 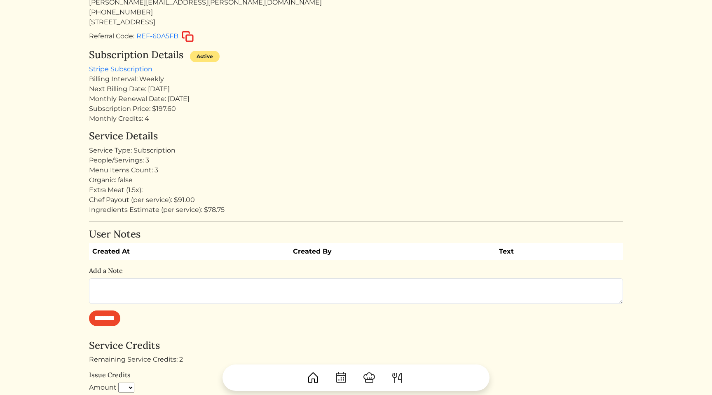 What do you see at coordinates (356, 234) in the screenshot?
I see `h4: User Notes` at bounding box center [356, 234].